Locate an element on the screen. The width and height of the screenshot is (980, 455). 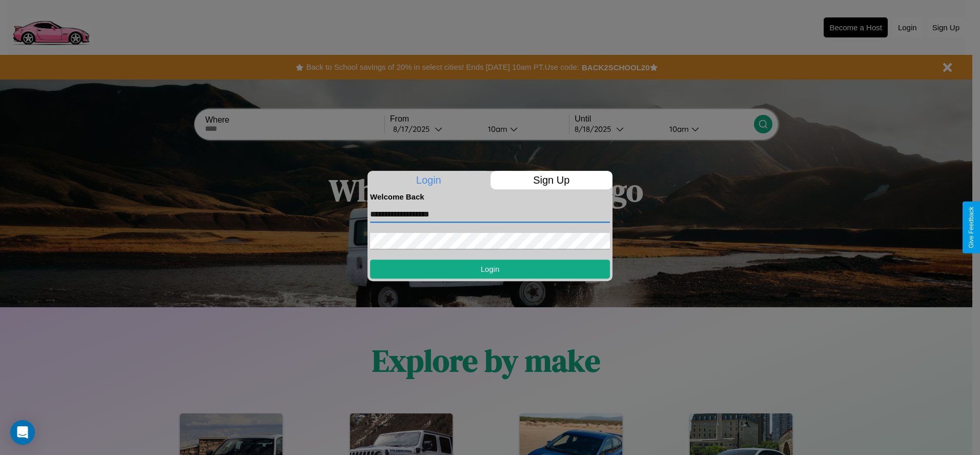
button: Login is located at coordinates (490, 269).